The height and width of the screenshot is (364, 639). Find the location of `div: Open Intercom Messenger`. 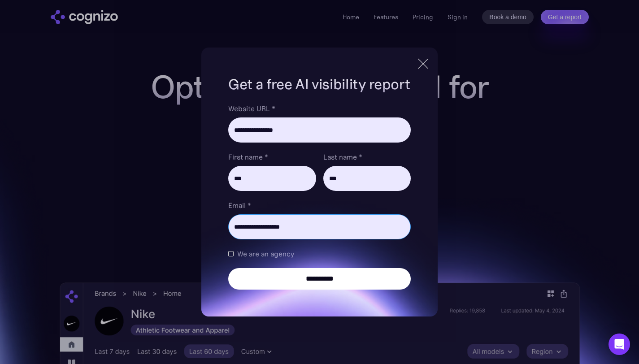

div: Open Intercom Messenger is located at coordinates (619, 344).